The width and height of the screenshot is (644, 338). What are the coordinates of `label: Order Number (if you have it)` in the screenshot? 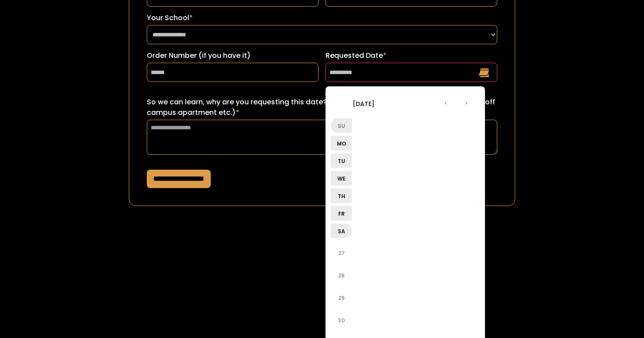 It's located at (233, 56).